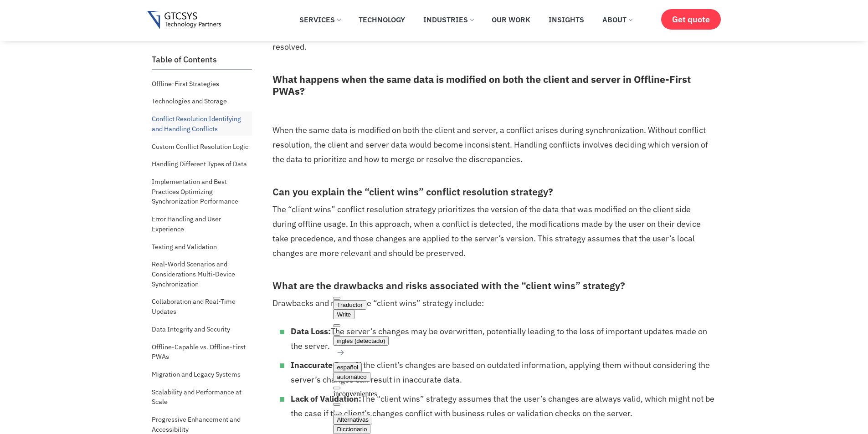 The width and height of the screenshot is (868, 434). What do you see at coordinates (311, 331) in the screenshot?
I see `strong: Data Loss:` at bounding box center [311, 331].